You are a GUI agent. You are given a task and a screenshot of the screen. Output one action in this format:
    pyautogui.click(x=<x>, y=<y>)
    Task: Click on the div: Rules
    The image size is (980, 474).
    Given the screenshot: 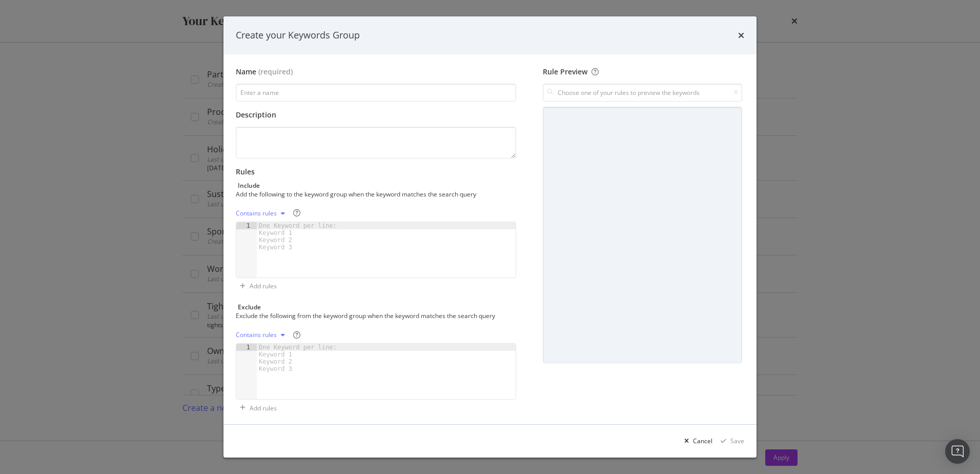 What is the action you would take?
    pyautogui.click(x=376, y=172)
    